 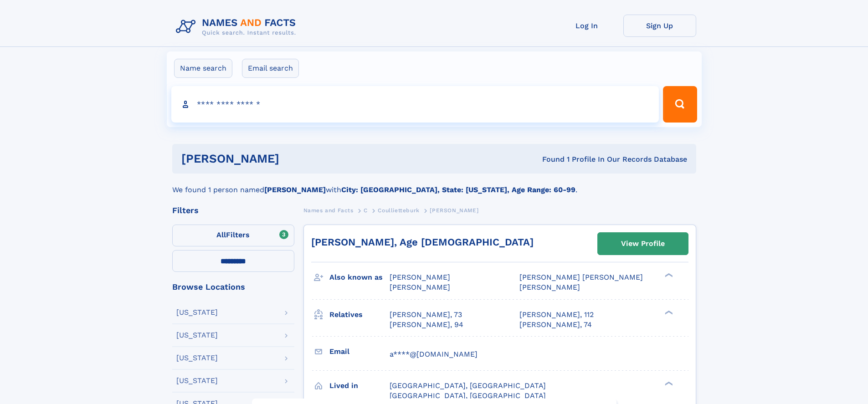 I want to click on a: C, so click(x=365, y=210).